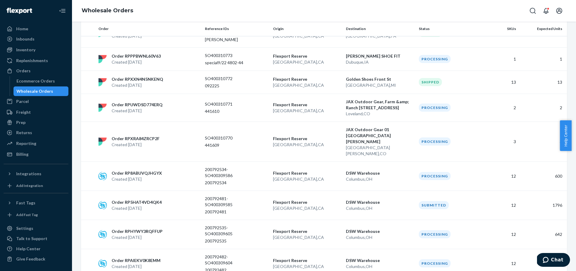  What do you see at coordinates (26, 203) in the screenshot?
I see `div: Fast Tags` at bounding box center [26, 203].